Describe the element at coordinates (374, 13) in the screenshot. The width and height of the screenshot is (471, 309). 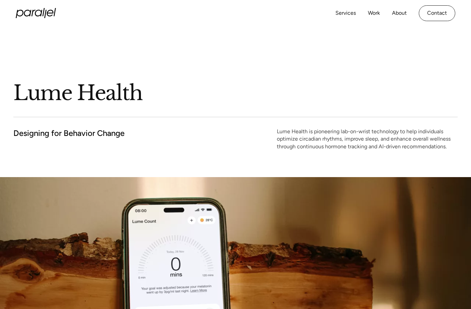
I see `a: Work` at that location.